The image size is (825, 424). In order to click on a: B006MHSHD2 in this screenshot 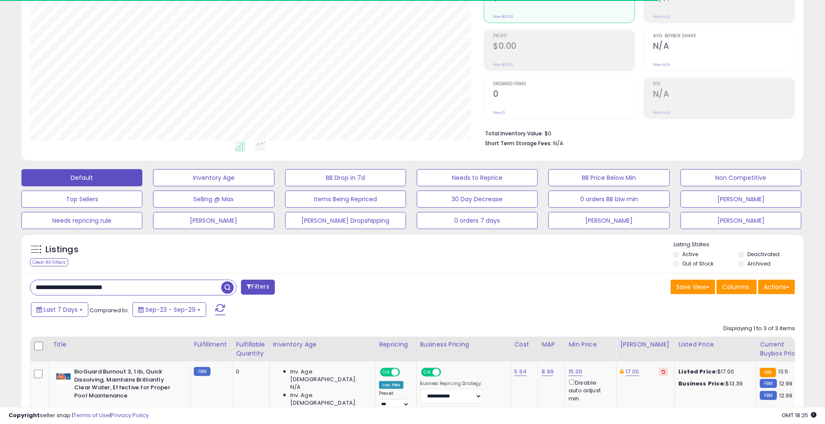, I will do `click(90, 410)`.